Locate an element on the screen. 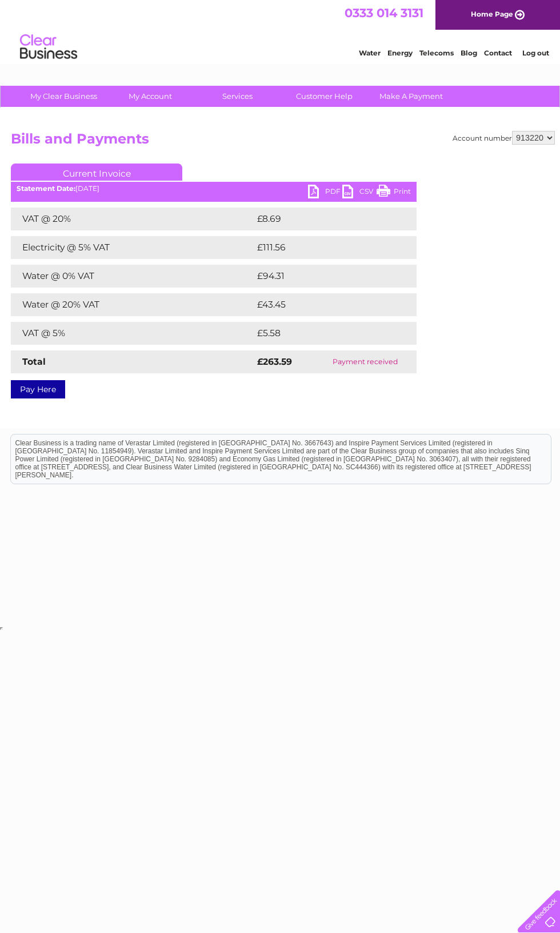 This screenshot has width=560, height=933. a: PDF is located at coordinates (325, 193).